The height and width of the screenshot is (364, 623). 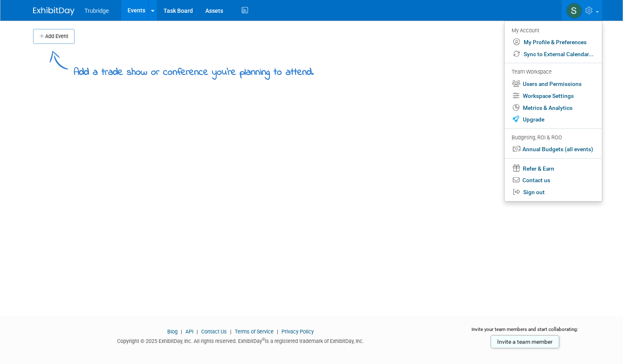 I want to click on a: Metrics & Analytics, so click(x=553, y=108).